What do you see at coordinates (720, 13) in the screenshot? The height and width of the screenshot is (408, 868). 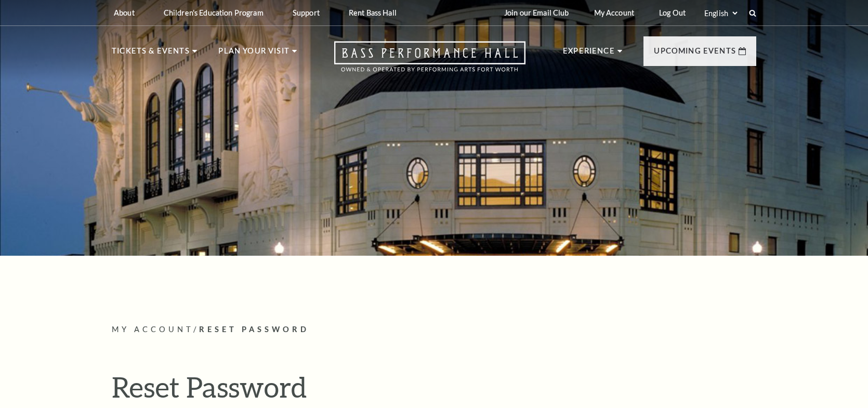 I see `select: Select:` at bounding box center [720, 13].